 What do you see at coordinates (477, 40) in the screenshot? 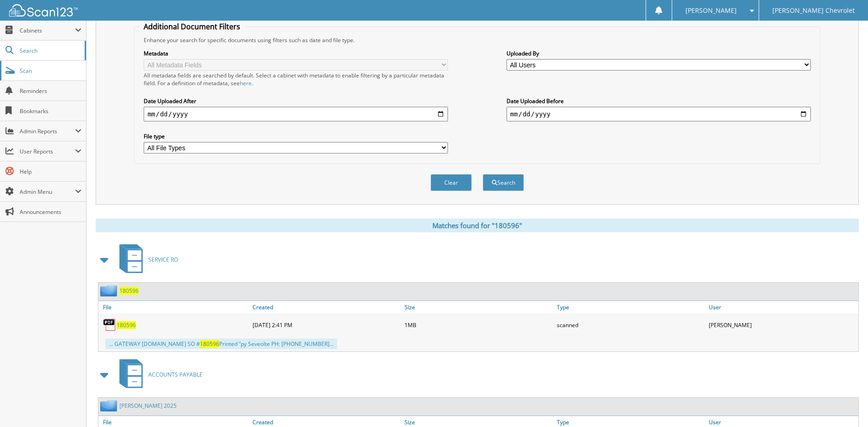
I see `div: Enhance your search for specific documents using filters such as date and file type.` at bounding box center [477, 40].